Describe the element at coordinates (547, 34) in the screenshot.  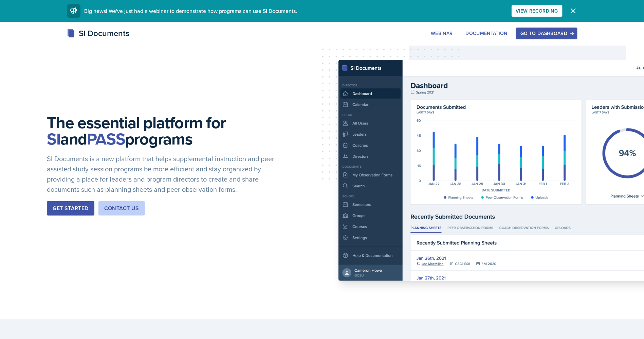
I see `div: Go to Dashboard` at that location.